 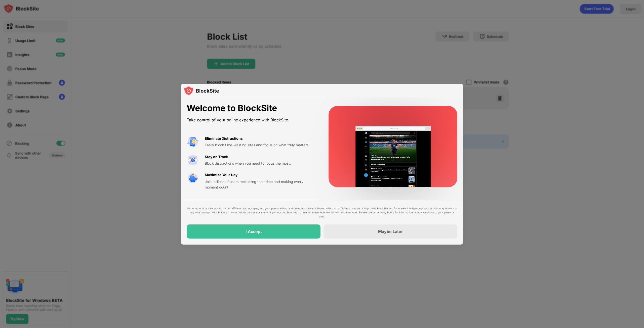 What do you see at coordinates (193, 178) in the screenshot?
I see `img: value-safe-time.svg` at bounding box center [193, 178].